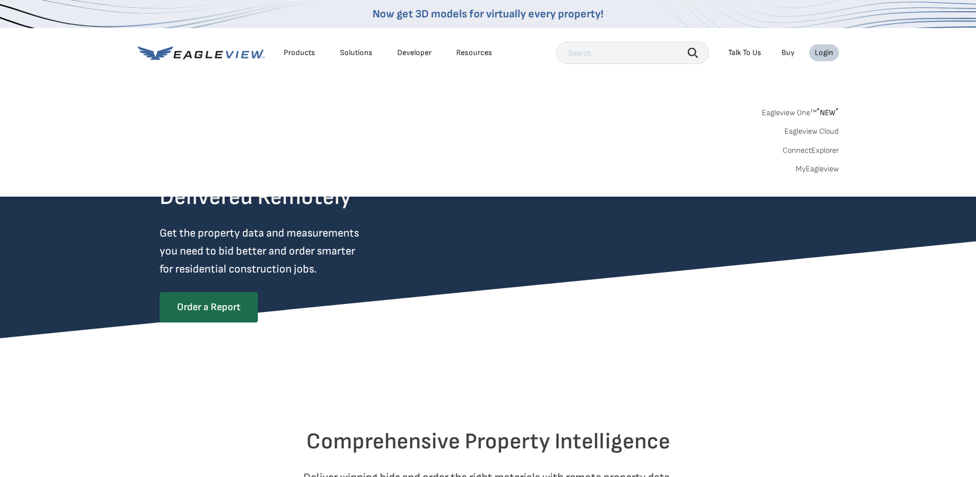 Image resolution: width=976 pixels, height=477 pixels. I want to click on a: Buy, so click(788, 53).